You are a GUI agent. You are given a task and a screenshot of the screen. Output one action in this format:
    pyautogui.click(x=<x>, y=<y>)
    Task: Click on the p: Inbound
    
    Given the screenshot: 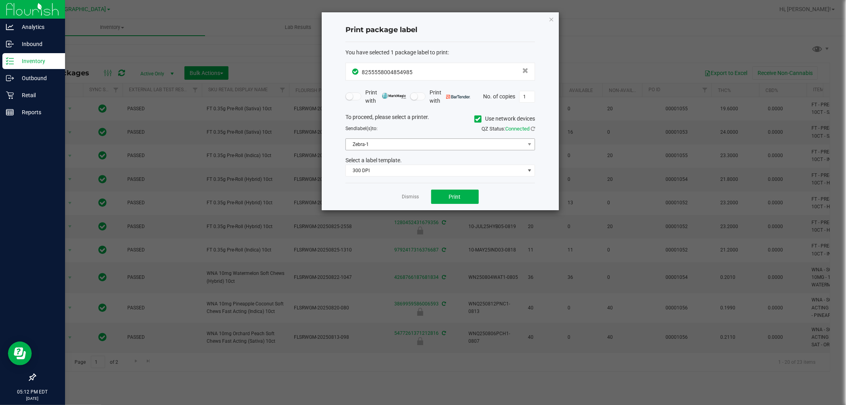 What is the action you would take?
    pyautogui.click(x=38, y=44)
    